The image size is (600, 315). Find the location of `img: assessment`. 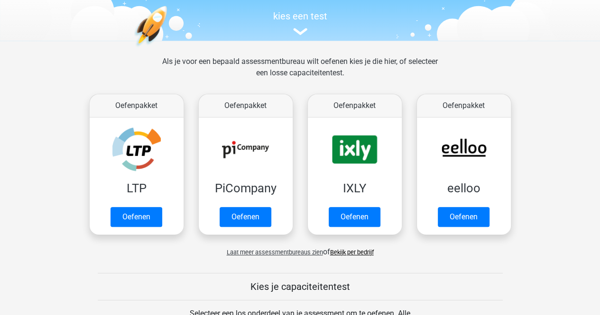

img: assessment is located at coordinates (300, 31).